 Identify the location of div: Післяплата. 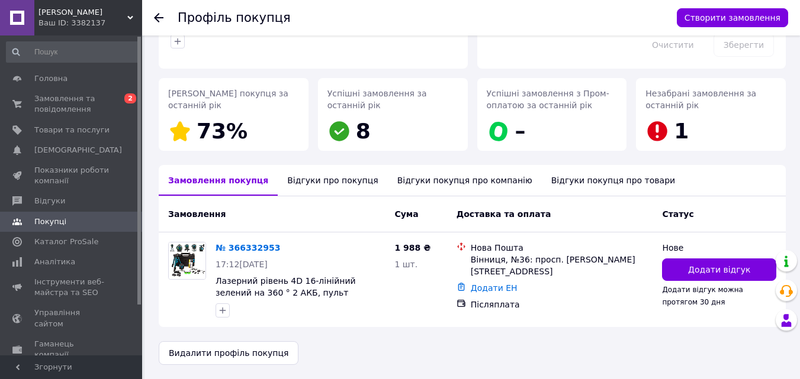
(562, 305).